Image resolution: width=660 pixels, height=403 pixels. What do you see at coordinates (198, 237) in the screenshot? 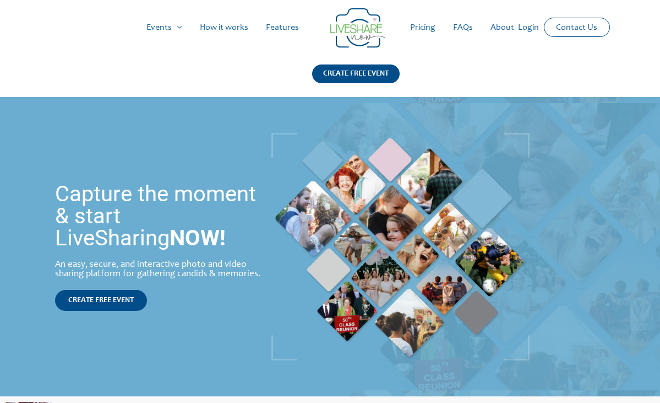
I see `strong: NOW!` at bounding box center [198, 237].